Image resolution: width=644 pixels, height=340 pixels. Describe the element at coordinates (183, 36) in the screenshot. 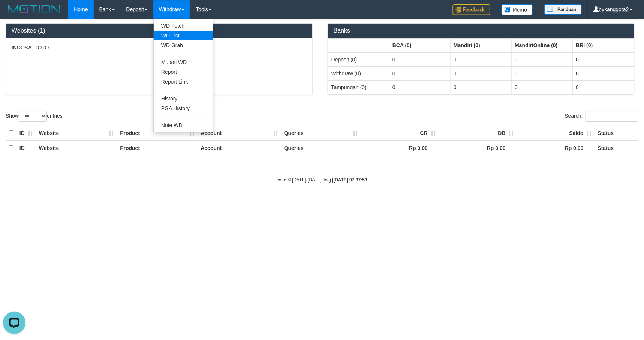

I see `a: WD List` at that location.